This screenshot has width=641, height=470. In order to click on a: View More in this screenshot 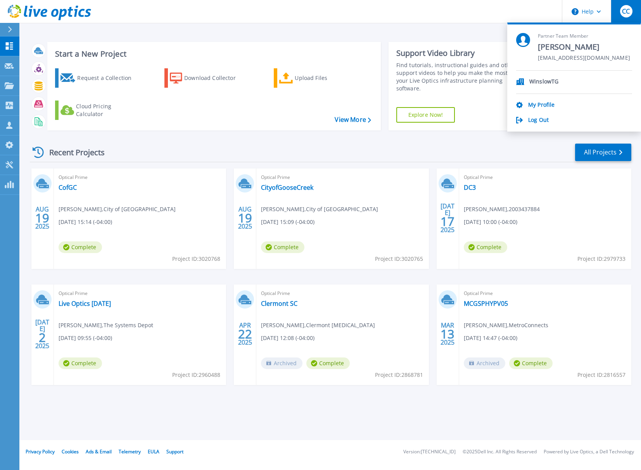, I will do `click(353, 119)`.